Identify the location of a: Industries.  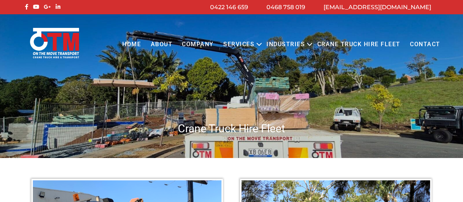
(286, 44).